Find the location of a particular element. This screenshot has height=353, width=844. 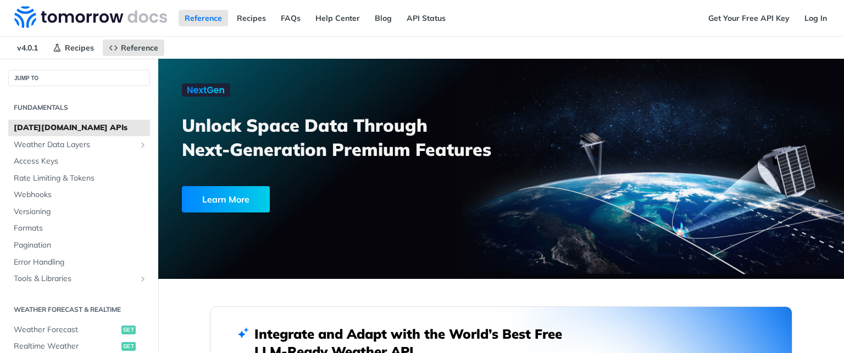

button: Show subpages for Tools & Libraries is located at coordinates (143, 279).